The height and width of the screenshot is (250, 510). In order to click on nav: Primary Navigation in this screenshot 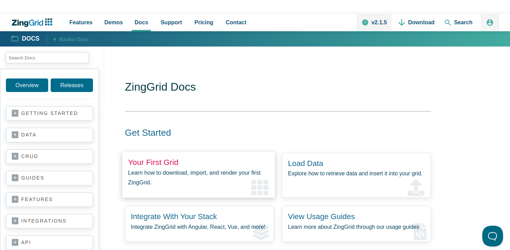, I will do `click(158, 23)`.